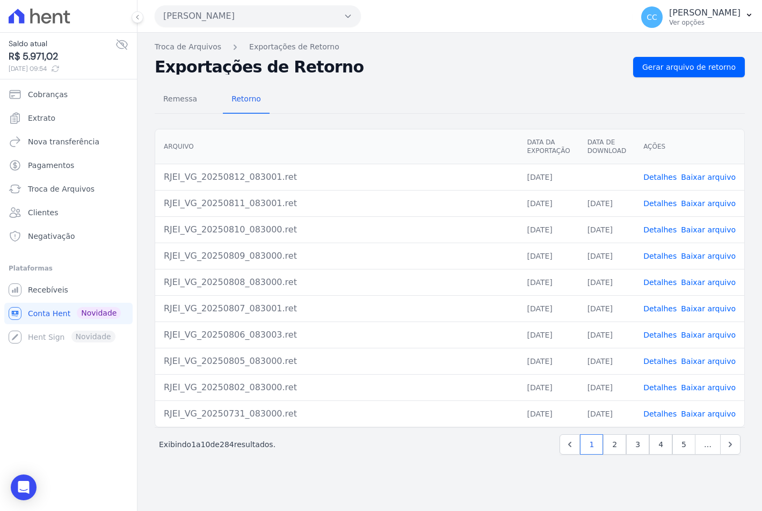  What do you see at coordinates (62, 56) in the screenshot?
I see `span: R$ 5.971,02` at bounding box center [62, 56].